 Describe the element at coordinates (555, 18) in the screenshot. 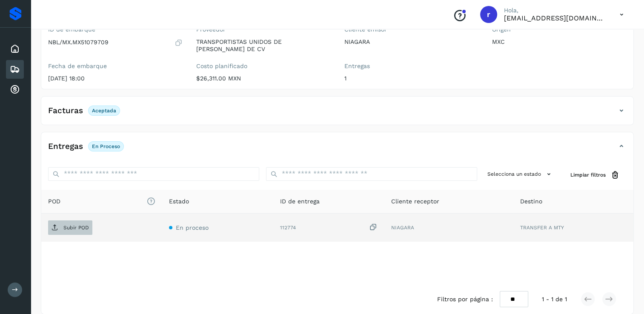

I see `p: romanreyes@tumsa.com.mx` at that location.